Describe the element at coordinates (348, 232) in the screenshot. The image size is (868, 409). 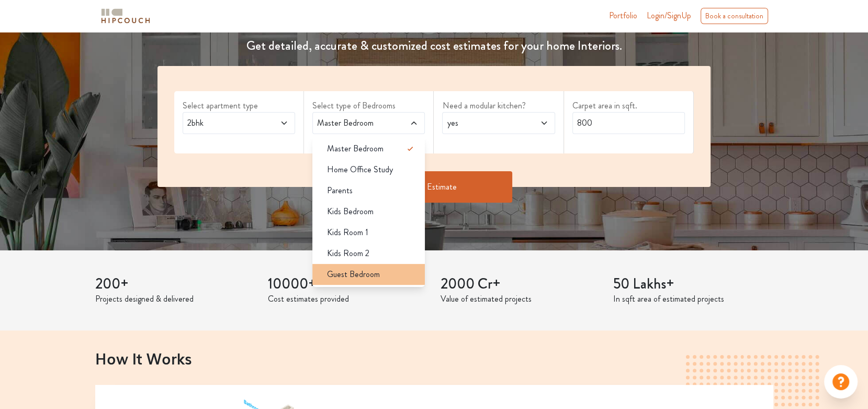
I see `span: Kids Room 1` at that location.